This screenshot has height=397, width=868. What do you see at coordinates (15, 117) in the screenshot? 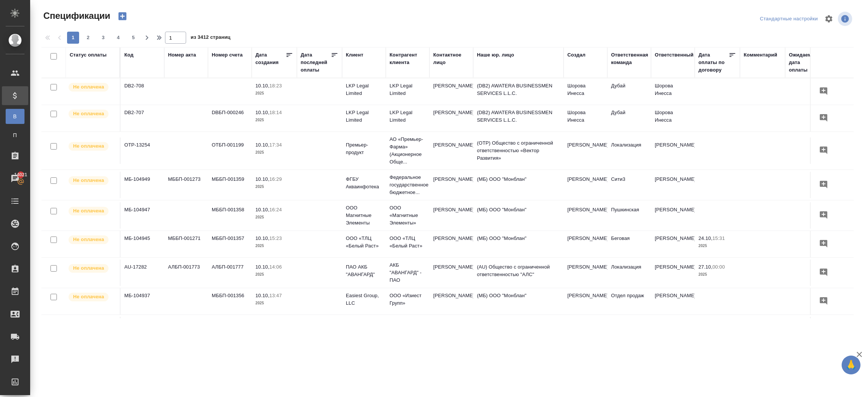
I see `a: В` at bounding box center [15, 117].